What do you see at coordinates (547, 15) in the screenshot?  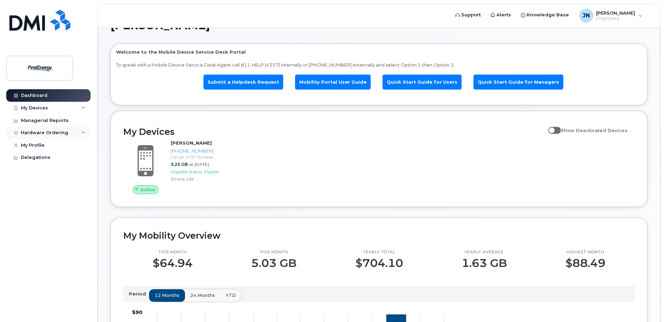 I see `span: Knowledge Base` at bounding box center [547, 15].